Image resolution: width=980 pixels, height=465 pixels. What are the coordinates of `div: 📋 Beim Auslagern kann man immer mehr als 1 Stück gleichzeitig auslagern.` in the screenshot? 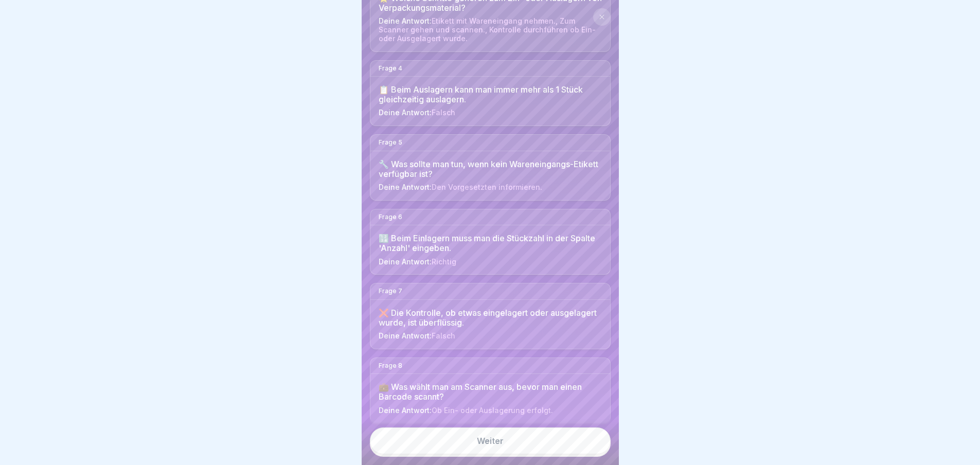 It's located at (490, 94).